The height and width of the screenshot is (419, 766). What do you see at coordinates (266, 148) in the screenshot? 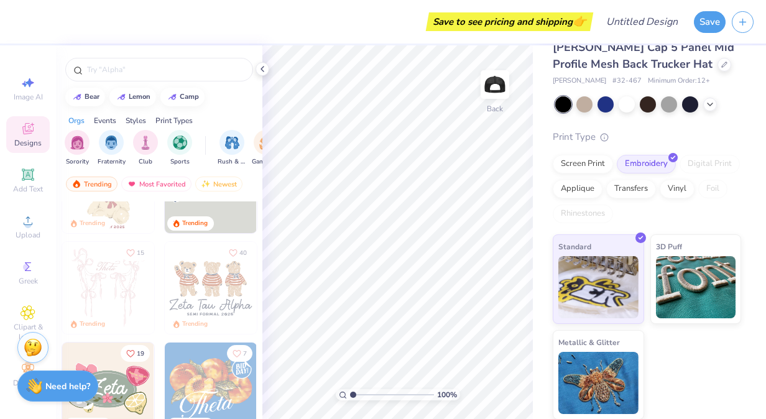
I see `div: filter for Game Day` at bounding box center [266, 148].